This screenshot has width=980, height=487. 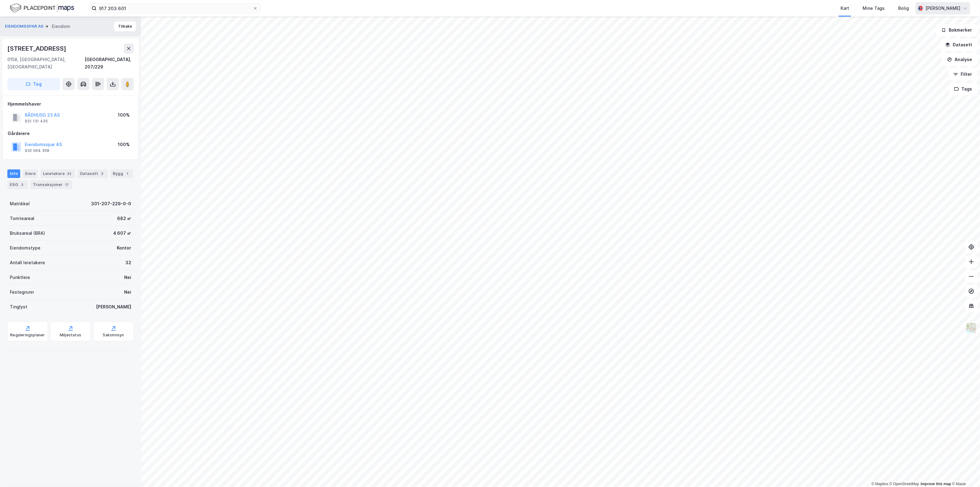 What do you see at coordinates (874, 8) in the screenshot?
I see `div: Mine Tags` at bounding box center [874, 8].